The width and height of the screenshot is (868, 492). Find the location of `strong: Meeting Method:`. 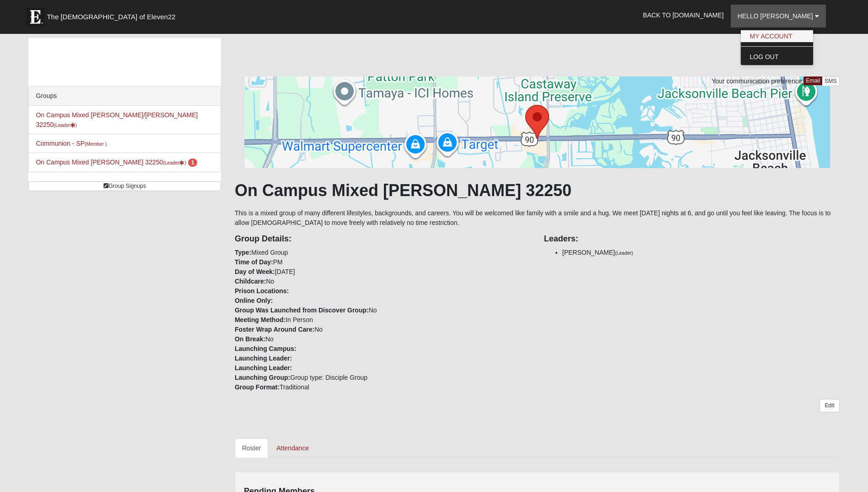

strong: Meeting Method: is located at coordinates (260, 320).